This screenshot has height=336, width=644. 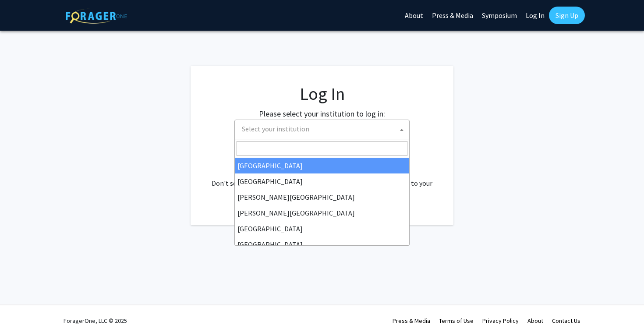 I want to click on a: Sign Up, so click(x=567, y=16).